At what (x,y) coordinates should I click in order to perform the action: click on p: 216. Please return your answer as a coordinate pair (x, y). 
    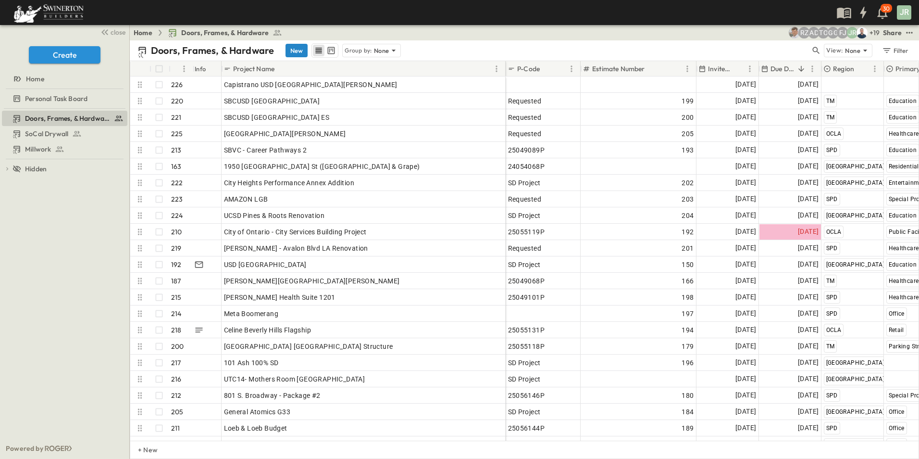
    Looking at the image, I should click on (176, 379).